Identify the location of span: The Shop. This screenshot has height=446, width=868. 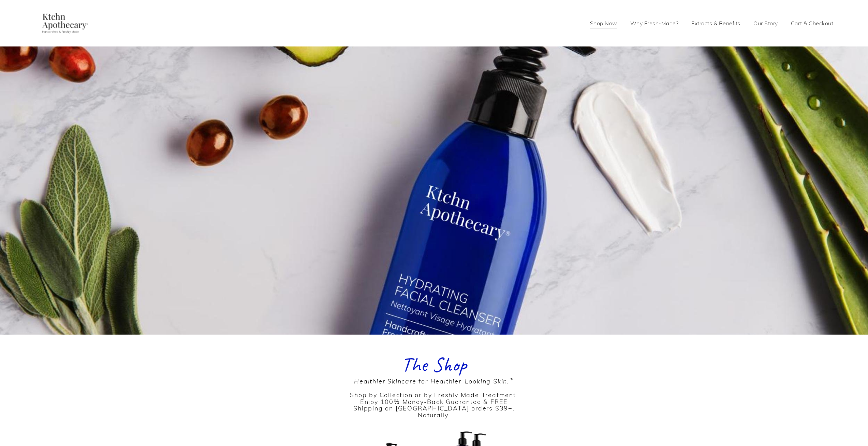
(434, 364).